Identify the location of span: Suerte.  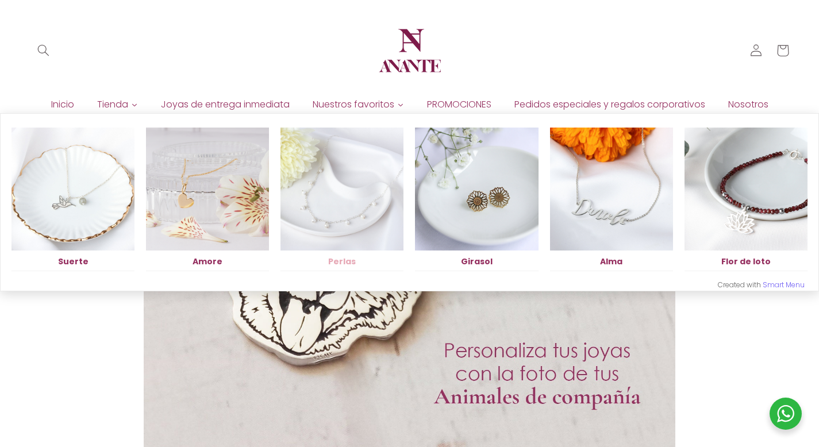
(73, 262).